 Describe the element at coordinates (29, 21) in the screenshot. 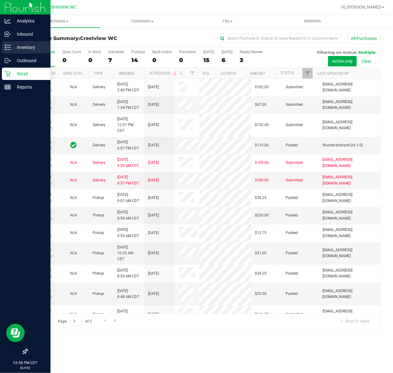

I see `p: Analytics` at that location.